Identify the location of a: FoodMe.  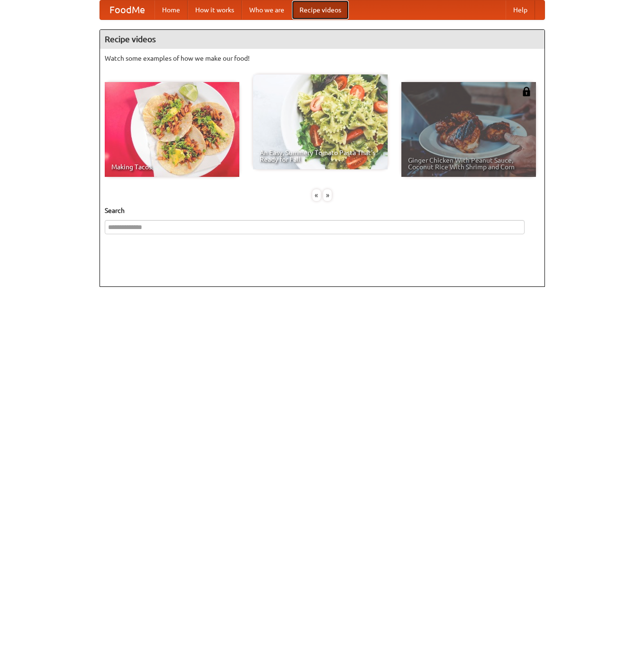
(127, 10).